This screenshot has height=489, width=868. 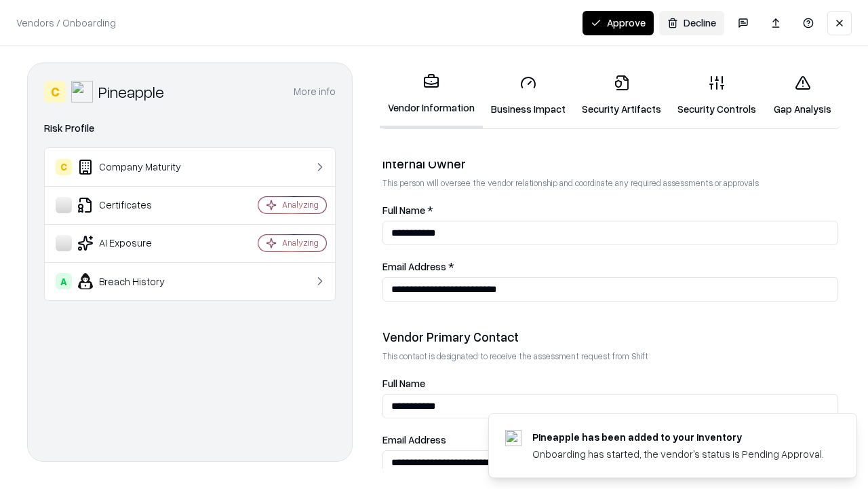 What do you see at coordinates (610, 266) in the screenshot?
I see `label: Email Address *` at bounding box center [610, 266].